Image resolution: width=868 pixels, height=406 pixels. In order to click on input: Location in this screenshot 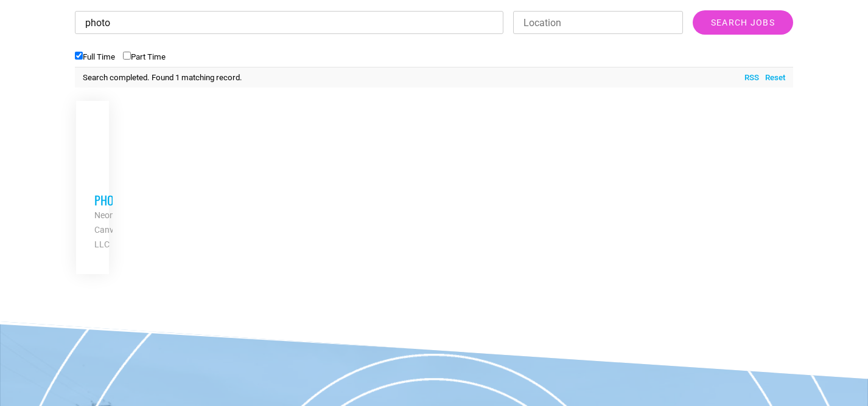, I will do `click(597, 22)`.